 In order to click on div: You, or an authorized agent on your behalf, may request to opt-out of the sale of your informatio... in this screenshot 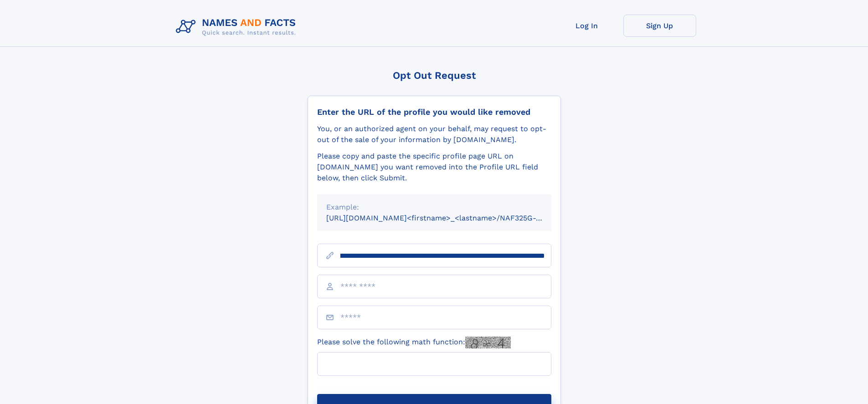, I will do `click(434, 134)`.